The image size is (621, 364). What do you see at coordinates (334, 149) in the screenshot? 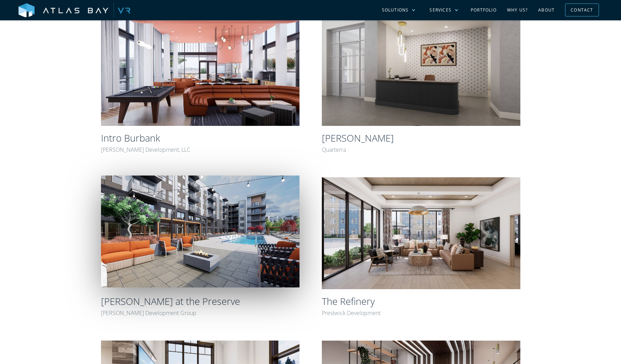
I see `div: Quarterra` at bounding box center [334, 149].